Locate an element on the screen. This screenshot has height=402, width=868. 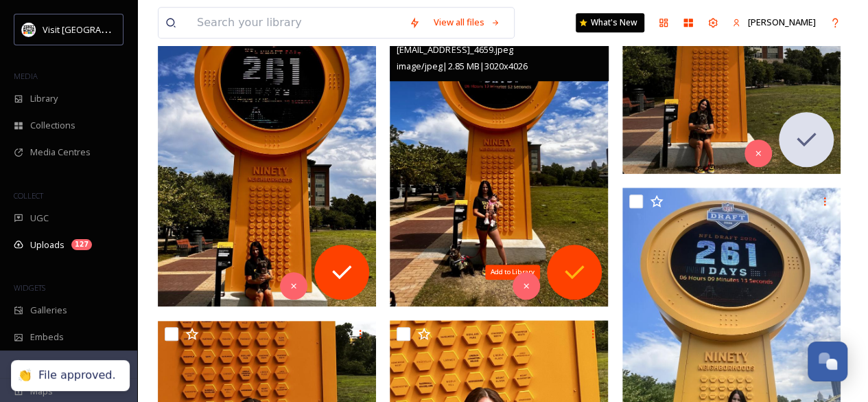
span: Uploads is located at coordinates (48, 244).